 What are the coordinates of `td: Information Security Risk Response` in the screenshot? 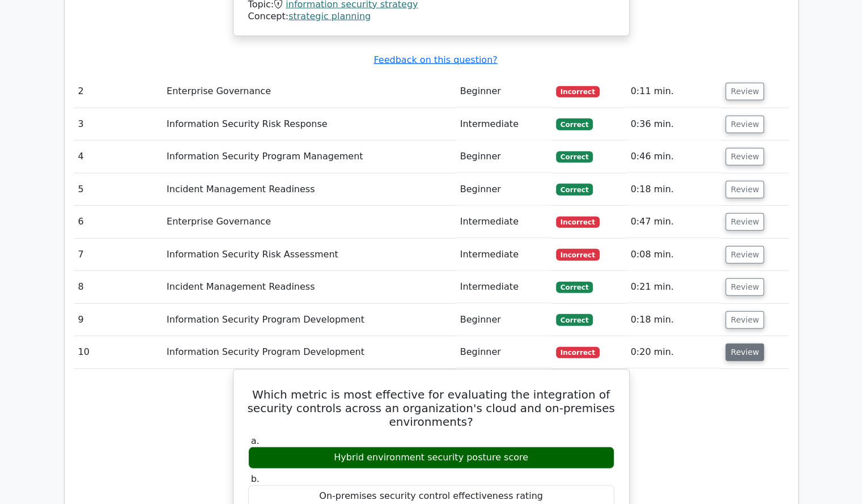 It's located at (309, 124).